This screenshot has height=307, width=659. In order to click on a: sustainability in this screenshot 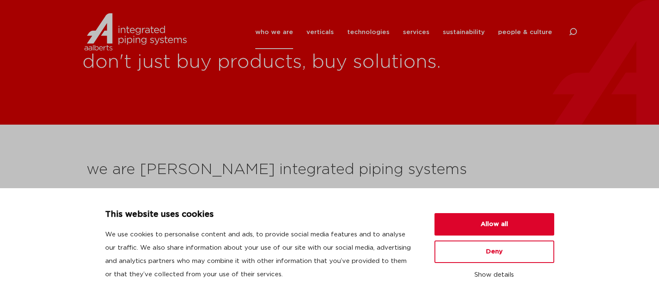, I will do `click(464, 32)`.